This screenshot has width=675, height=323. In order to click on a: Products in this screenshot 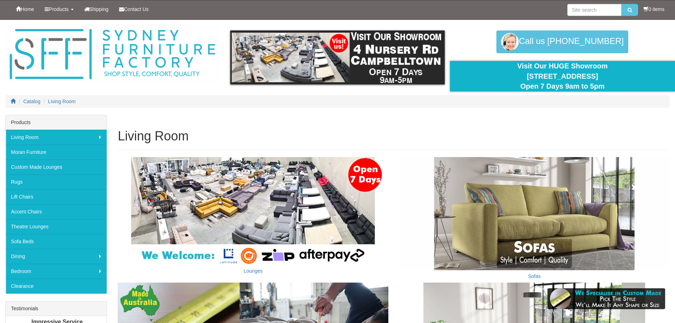, I will do `click(59, 9)`.